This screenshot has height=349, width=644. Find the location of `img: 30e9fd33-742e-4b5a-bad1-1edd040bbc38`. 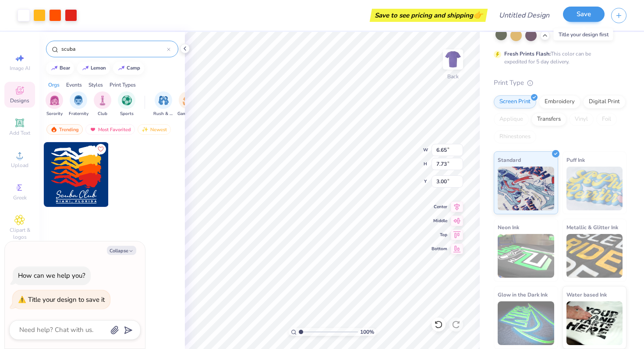

img: 30e9fd33-742e-4b5a-bad1-1edd040bbc38 is located at coordinates (141, 175).